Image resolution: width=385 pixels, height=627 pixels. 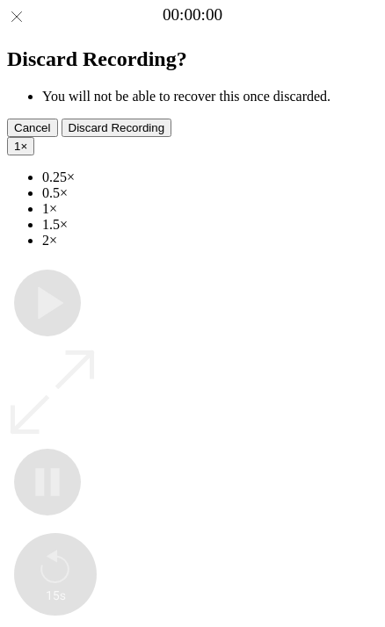 What do you see at coordinates (210, 193) in the screenshot?
I see `li: 0.5×` at bounding box center [210, 193].